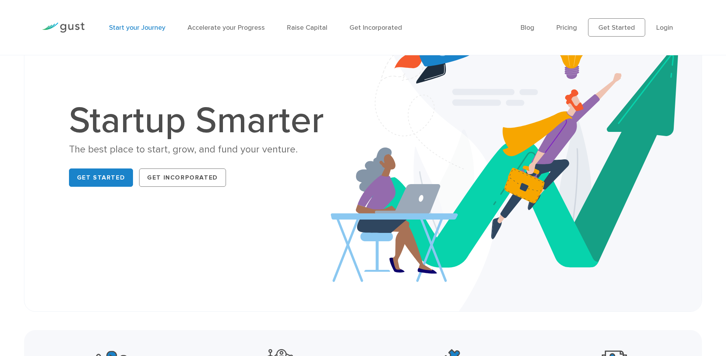 The width and height of the screenshot is (726, 356). Describe the element at coordinates (137, 27) in the screenshot. I see `a: Start your Journey` at that location.